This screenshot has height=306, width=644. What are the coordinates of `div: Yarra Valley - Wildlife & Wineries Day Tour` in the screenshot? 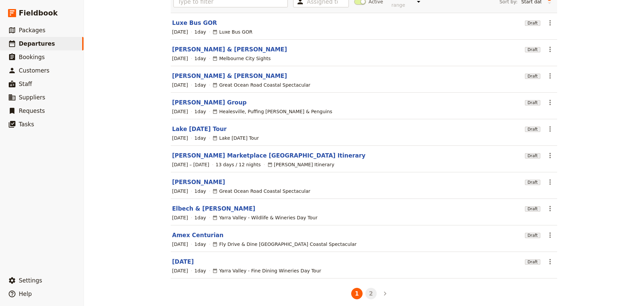 It's located at (265, 217).